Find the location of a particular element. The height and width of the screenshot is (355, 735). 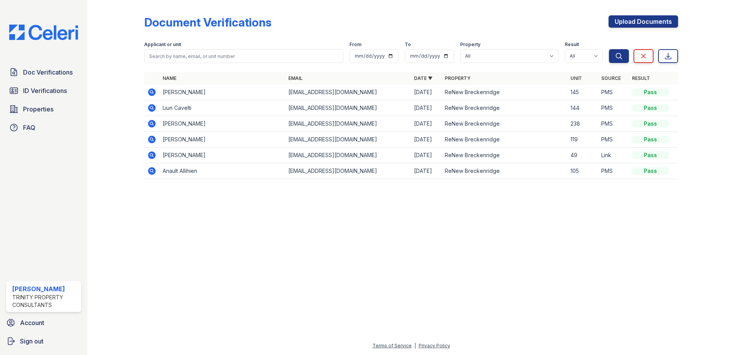

a: Source is located at coordinates (610, 78).